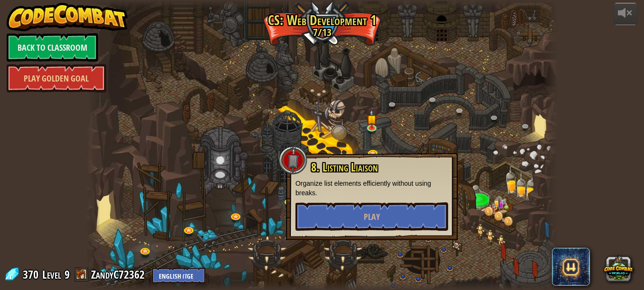  What do you see at coordinates (51, 275) in the screenshot?
I see `span: Level` at bounding box center [51, 275].